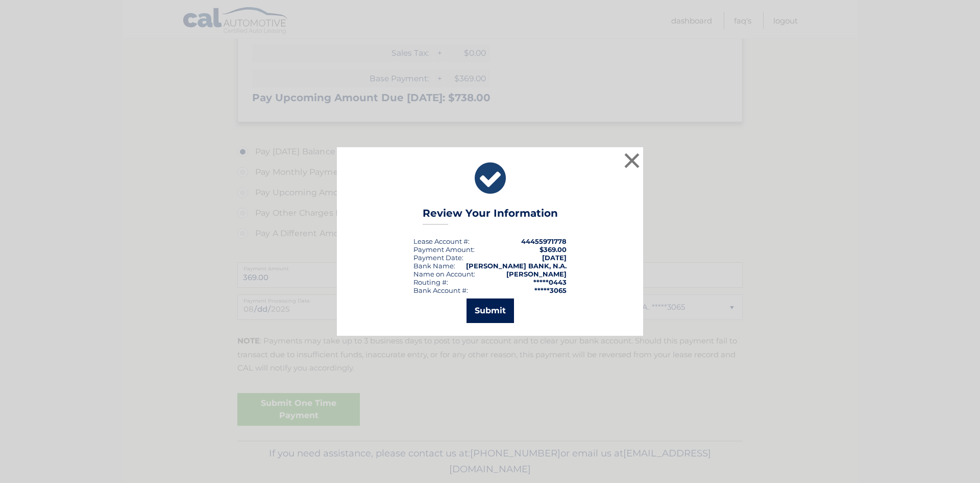 The image size is (980, 483). What do you see at coordinates (490, 311) in the screenshot?
I see `button: Submit` at bounding box center [490, 311].